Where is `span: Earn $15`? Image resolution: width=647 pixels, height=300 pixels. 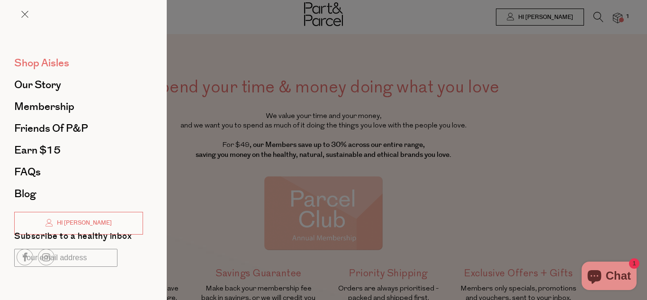 span: Earn $15 is located at coordinates (37, 150).